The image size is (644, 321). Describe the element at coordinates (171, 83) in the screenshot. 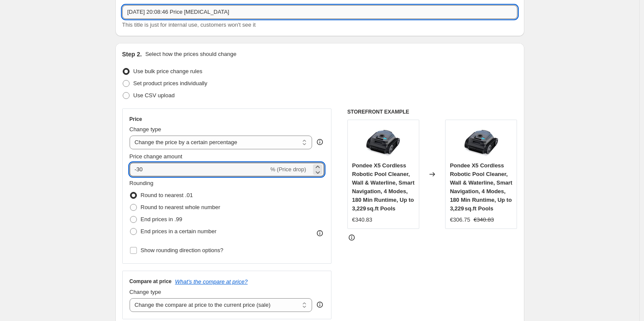

I see `span: Set product prices individually` at that location.